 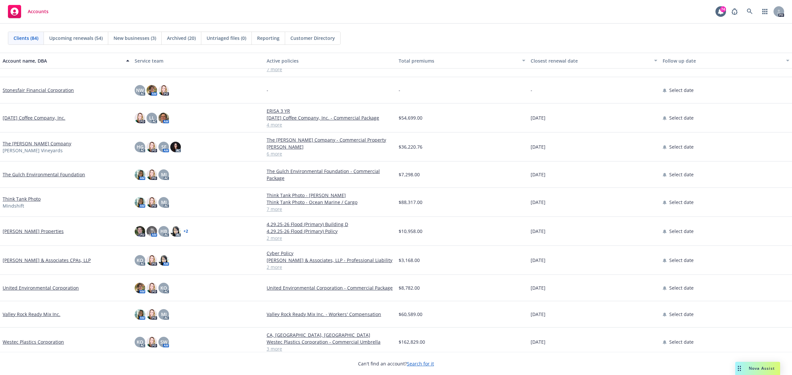 What do you see at coordinates (330, 202) in the screenshot?
I see `a: Think Tank Photo - Ocean Marine / Cargo` at bounding box center [330, 202].